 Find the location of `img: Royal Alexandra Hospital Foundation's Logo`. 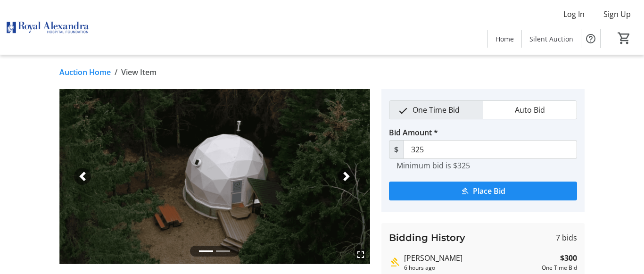

img: Royal Alexandra Hospital Foundation's Logo is located at coordinates (48, 27).